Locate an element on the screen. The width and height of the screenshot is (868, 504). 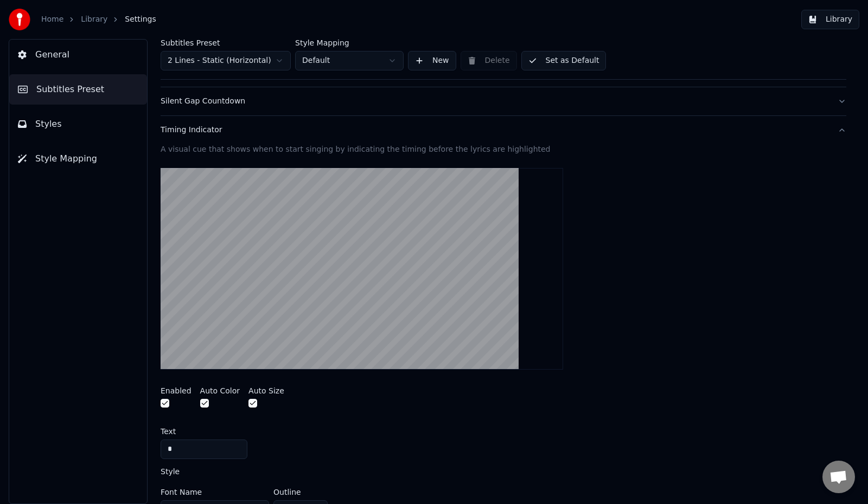
label: Auto Color is located at coordinates (220, 391).